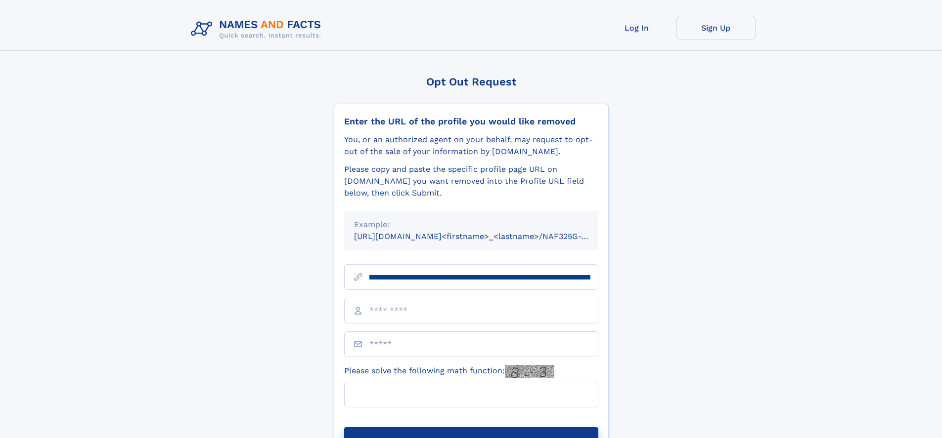 This screenshot has width=942, height=438. I want to click on a: Sign Up, so click(716, 28).